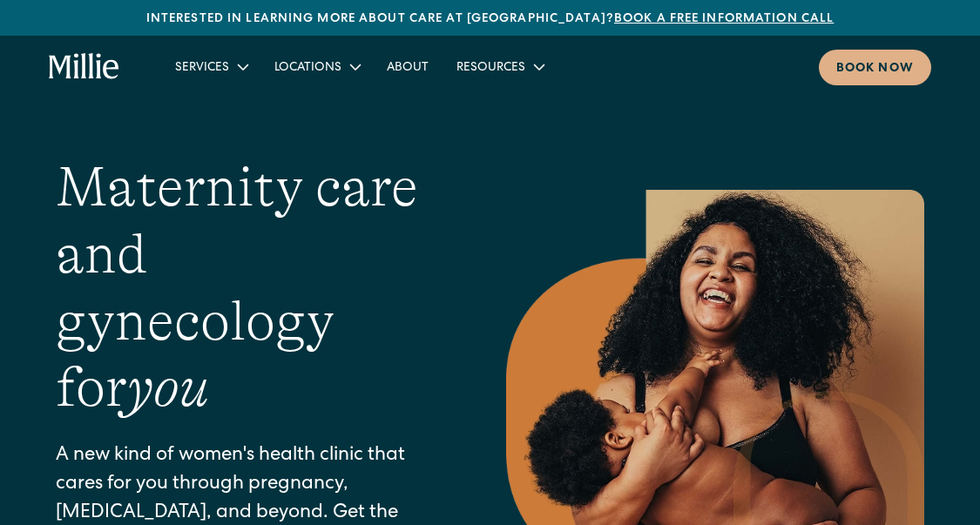 Image resolution: width=980 pixels, height=525 pixels. I want to click on a: Book a free information call, so click(724, 19).